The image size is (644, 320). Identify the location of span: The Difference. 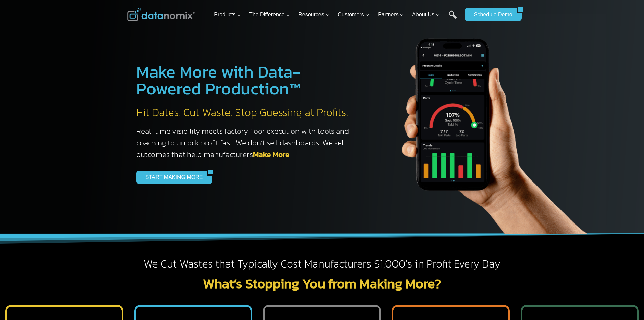
(270, 15).